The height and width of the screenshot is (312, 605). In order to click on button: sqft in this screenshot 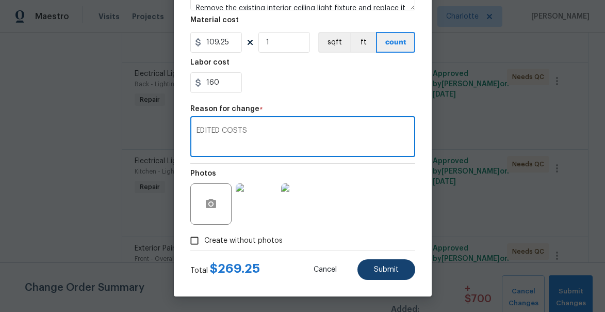, I will do `click(334, 42)`.